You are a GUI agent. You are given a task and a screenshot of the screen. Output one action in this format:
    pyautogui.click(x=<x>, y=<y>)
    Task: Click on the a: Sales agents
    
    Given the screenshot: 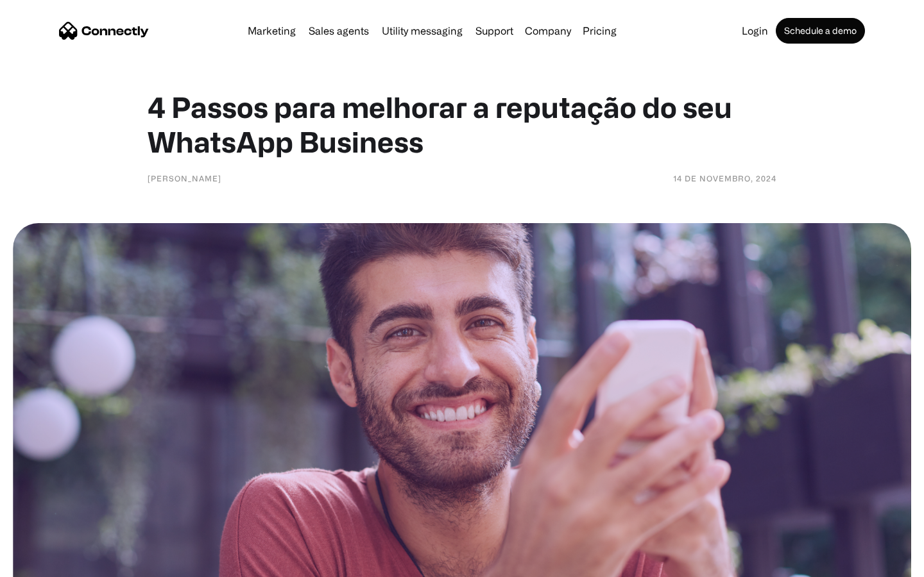 What is the action you would take?
    pyautogui.click(x=338, y=31)
    